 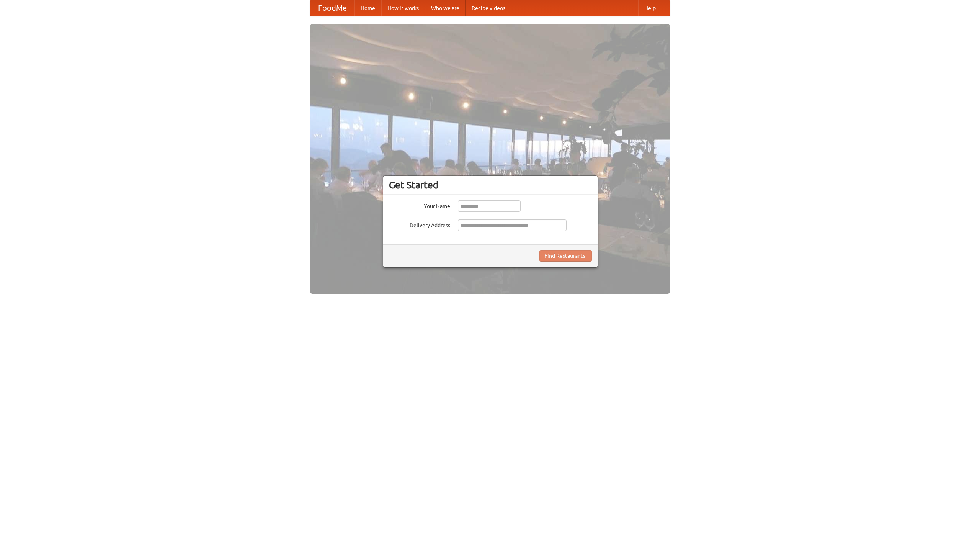 I want to click on a: How it works, so click(x=403, y=8).